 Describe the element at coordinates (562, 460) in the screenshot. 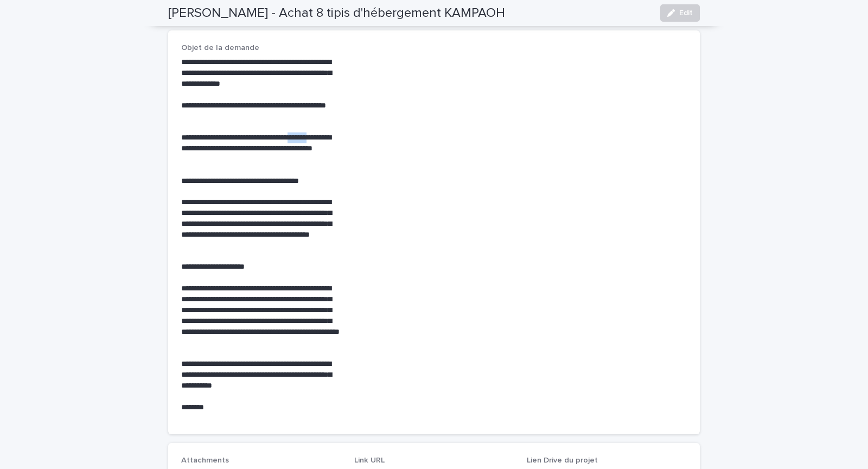

I see `span: Lien Drive du projet` at that location.